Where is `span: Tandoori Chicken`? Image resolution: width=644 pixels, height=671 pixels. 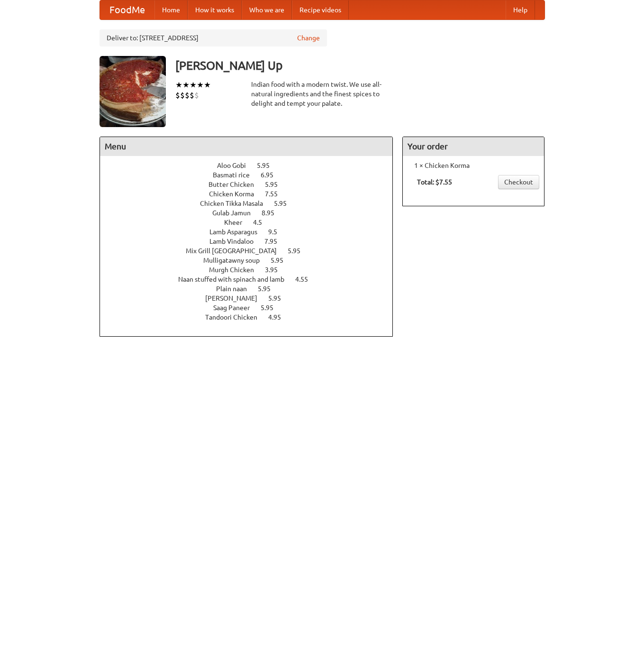
span: Tandoori Chicken is located at coordinates (236, 318).